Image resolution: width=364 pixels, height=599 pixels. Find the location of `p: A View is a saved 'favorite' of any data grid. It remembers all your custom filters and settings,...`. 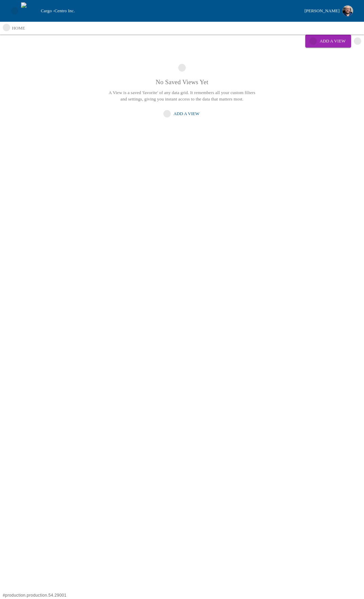

p: A View is a saved 'favorite' of any data grid. It remembers all your custom filters and settings,... is located at coordinates (182, 96).